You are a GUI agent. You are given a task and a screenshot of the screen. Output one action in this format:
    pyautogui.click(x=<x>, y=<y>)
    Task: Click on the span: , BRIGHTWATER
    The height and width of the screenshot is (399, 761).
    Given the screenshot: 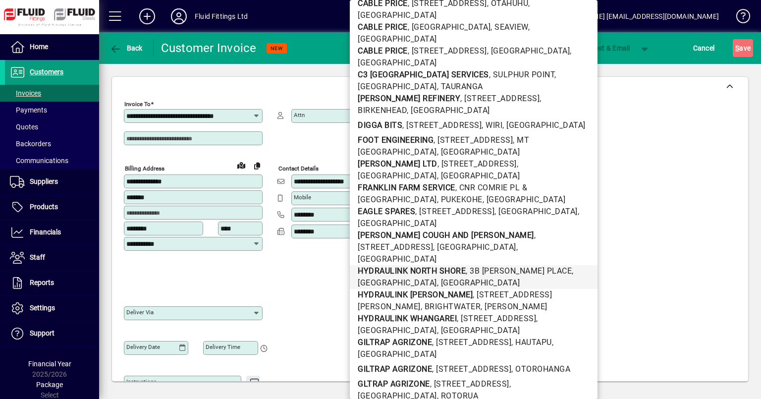 What is the action you would take?
    pyautogui.click(x=451, y=306)
    